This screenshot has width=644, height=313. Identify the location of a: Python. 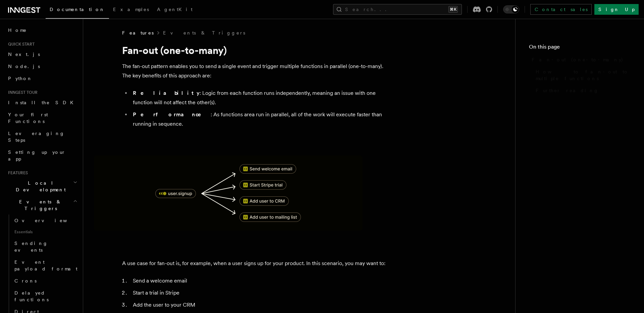
(42, 79).